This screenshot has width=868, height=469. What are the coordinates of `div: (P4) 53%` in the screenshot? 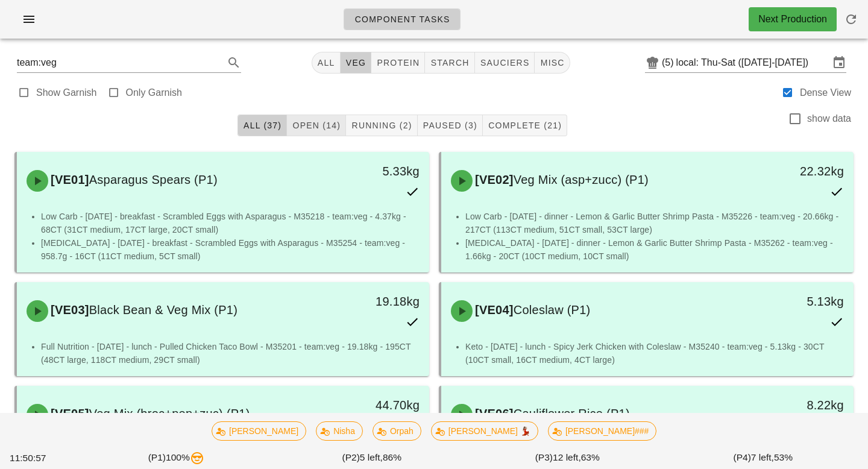 It's located at (763, 458).